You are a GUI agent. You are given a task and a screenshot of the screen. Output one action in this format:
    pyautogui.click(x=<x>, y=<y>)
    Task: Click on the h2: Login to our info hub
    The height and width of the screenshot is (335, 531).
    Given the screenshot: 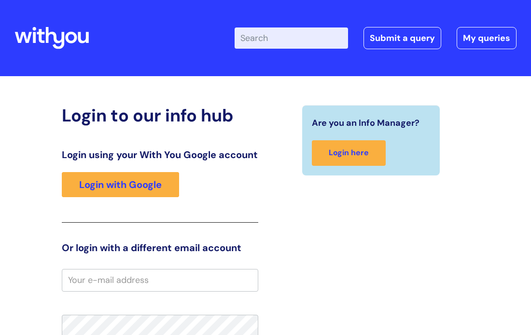 What is the action you would take?
    pyautogui.click(x=160, y=115)
    